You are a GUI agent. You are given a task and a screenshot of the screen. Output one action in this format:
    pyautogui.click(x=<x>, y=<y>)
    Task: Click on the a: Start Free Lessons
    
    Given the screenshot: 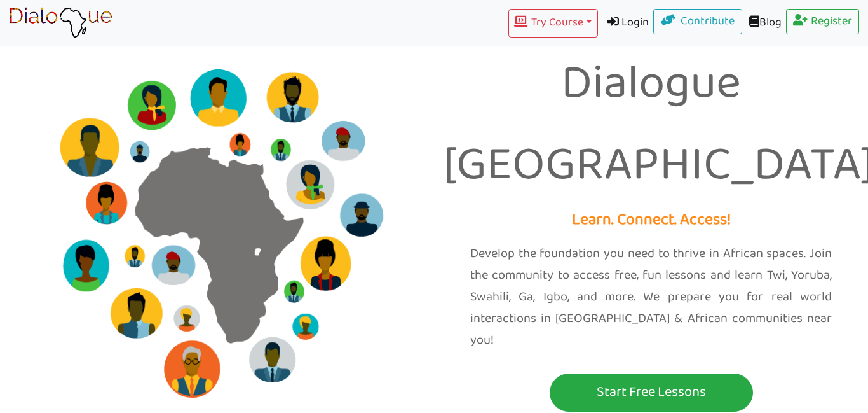 What is the action you would take?
    pyautogui.click(x=651, y=392)
    